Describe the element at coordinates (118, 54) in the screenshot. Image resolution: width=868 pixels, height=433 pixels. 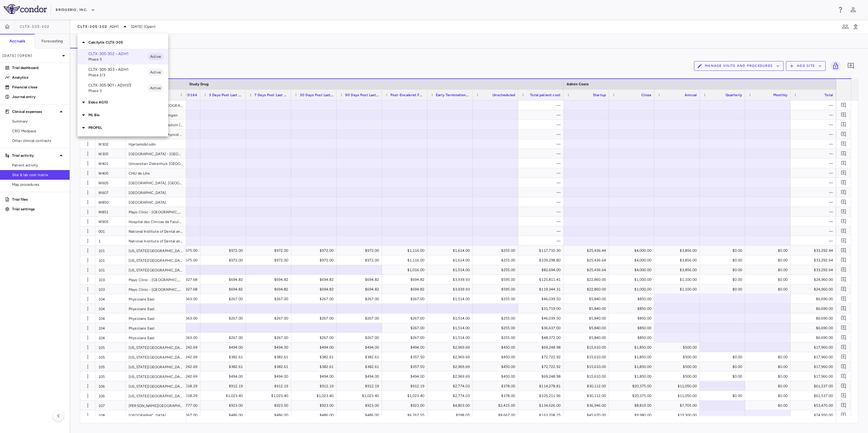
I see `p: CLTX-305-302 • ADH1` at that location.